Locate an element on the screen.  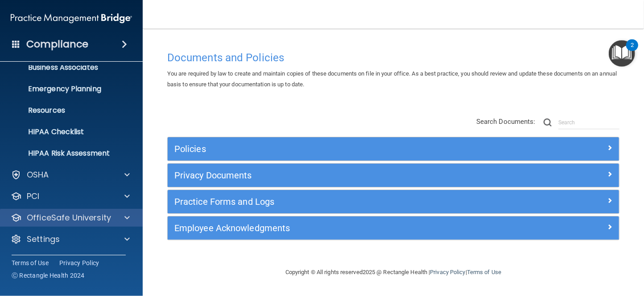
div: 2 is located at coordinates (632, 51).